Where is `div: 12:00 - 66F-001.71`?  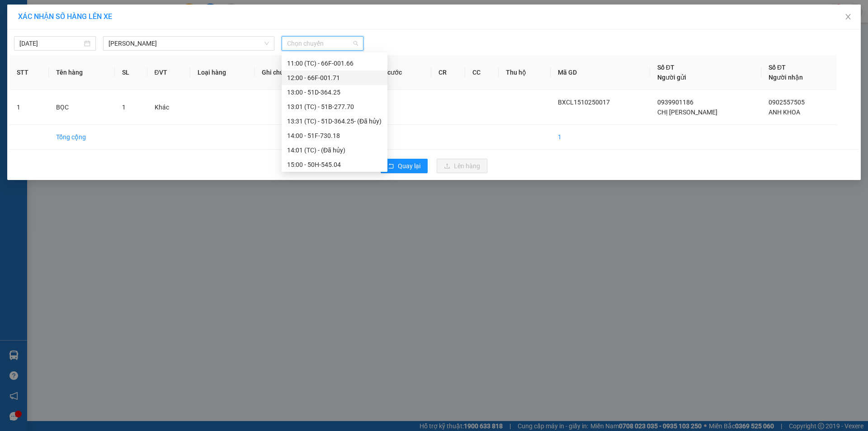 div: 12:00 - 66F-001.71 is located at coordinates (334, 78).